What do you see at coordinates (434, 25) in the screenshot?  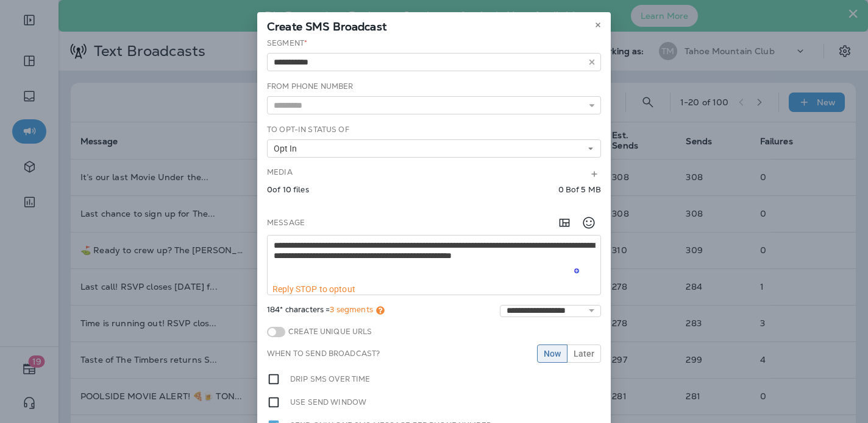 I see `div: Create SMS Broadcast` at bounding box center [434, 25].